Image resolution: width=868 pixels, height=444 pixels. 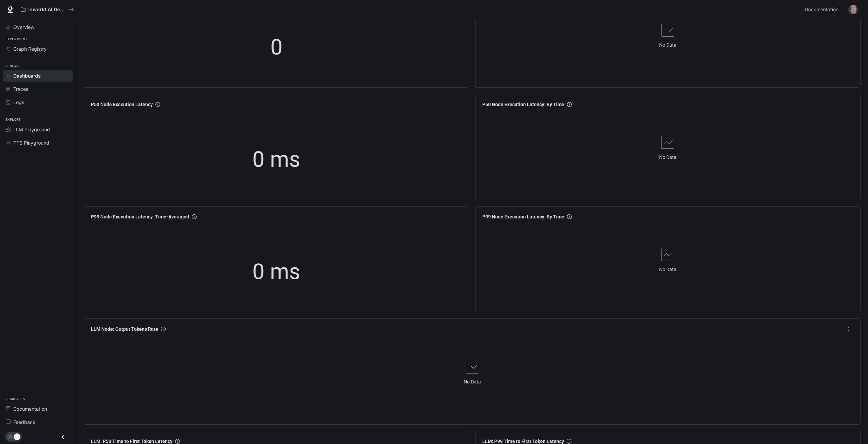 I want to click on span: P50 Node Execution Latency, so click(x=122, y=105).